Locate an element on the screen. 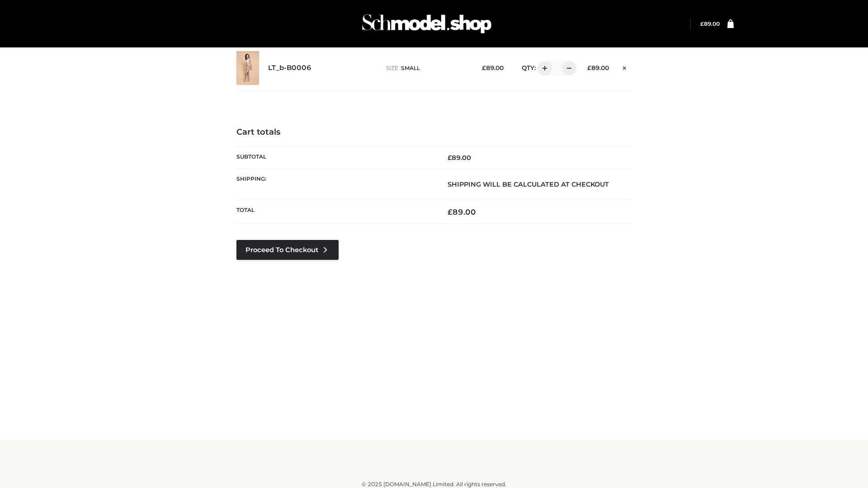 This screenshot has width=868, height=488. div: QTY: is located at coordinates (543, 68).